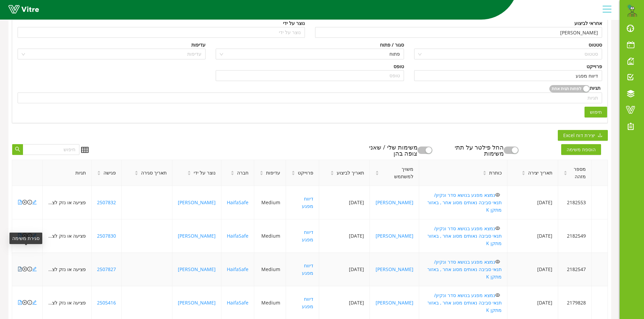 Image resolution: width=644 pixels, height=319 pixels. What do you see at coordinates (594, 88) in the screenshot?
I see `div: תגיות` at bounding box center [594, 88].